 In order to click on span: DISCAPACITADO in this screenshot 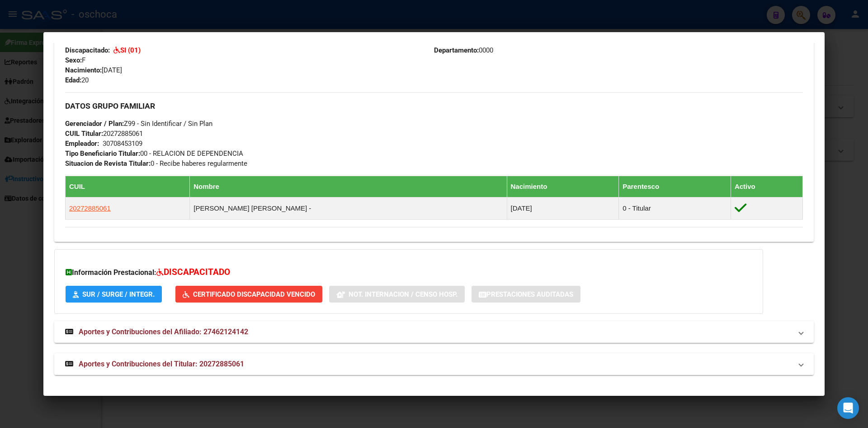, I will do `click(197, 272)`.